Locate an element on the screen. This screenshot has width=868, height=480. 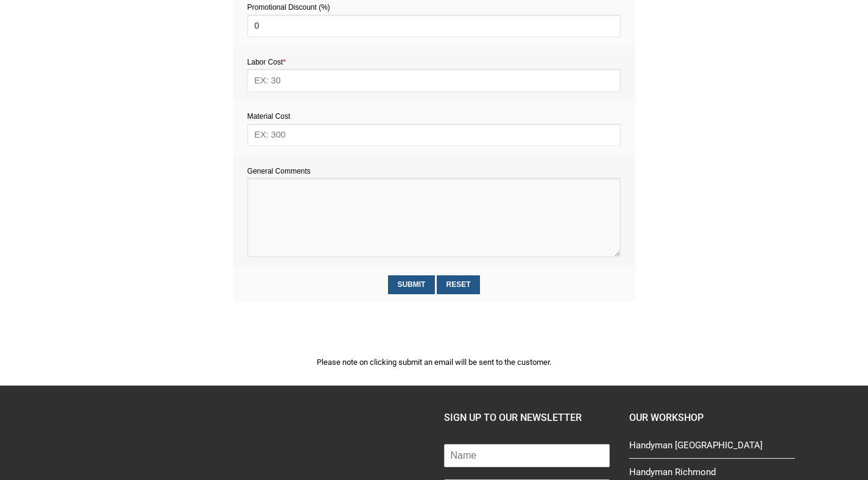
p: Please note on clicking submit an email will be sent to the customer. is located at coordinates (434, 362).